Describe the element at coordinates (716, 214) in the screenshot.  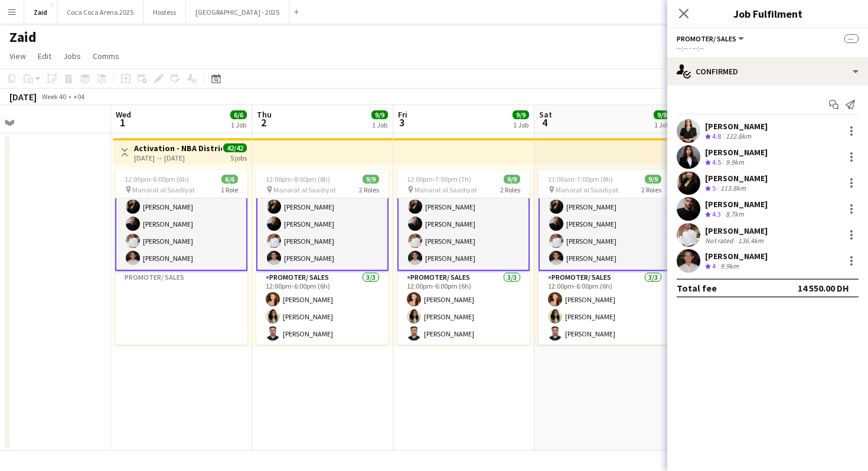
I see `span: 4.3` at that location.